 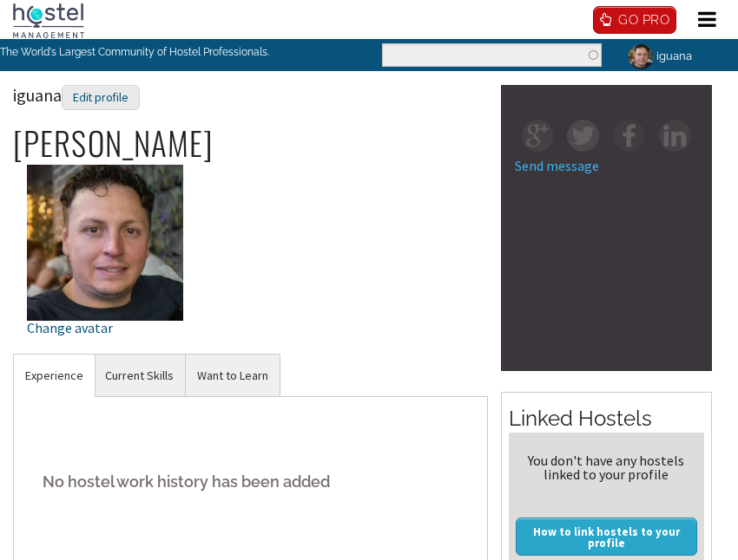 I want to click on a: How to link hostels to your profile, so click(x=605, y=536).